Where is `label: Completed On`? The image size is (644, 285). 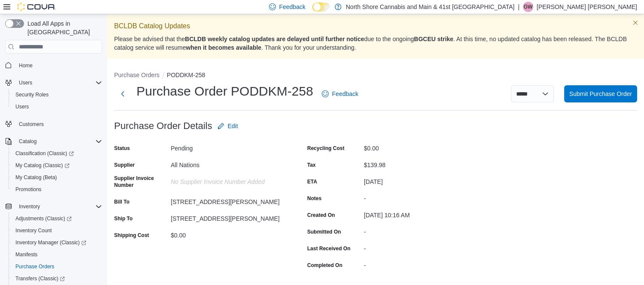 label: Completed On is located at coordinates (325, 265).